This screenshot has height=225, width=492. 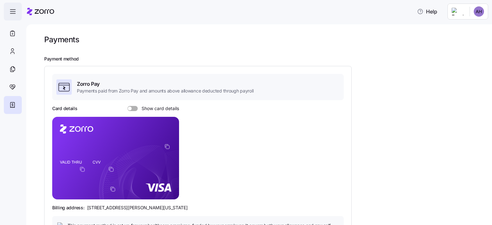 I want to click on span: Payments paid from Zorro Pay and amounts above allowance deducted through payroll, so click(x=165, y=91).